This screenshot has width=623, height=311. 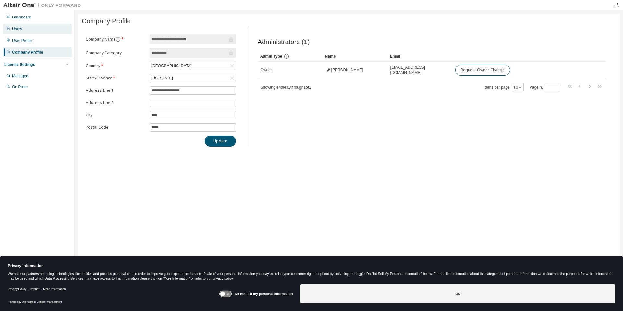 I want to click on div: Users, so click(x=17, y=29).